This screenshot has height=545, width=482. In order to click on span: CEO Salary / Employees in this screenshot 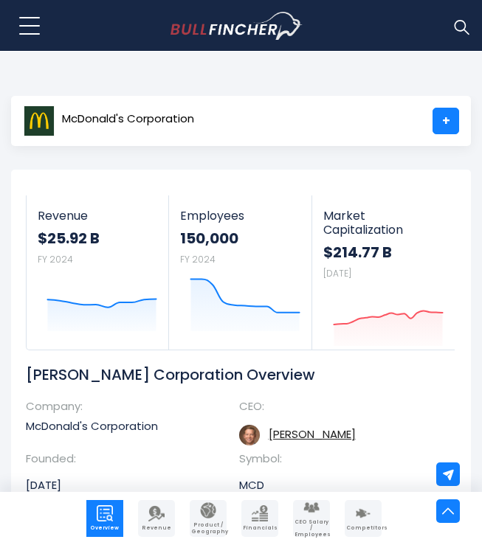, I will do `click(311, 528)`.